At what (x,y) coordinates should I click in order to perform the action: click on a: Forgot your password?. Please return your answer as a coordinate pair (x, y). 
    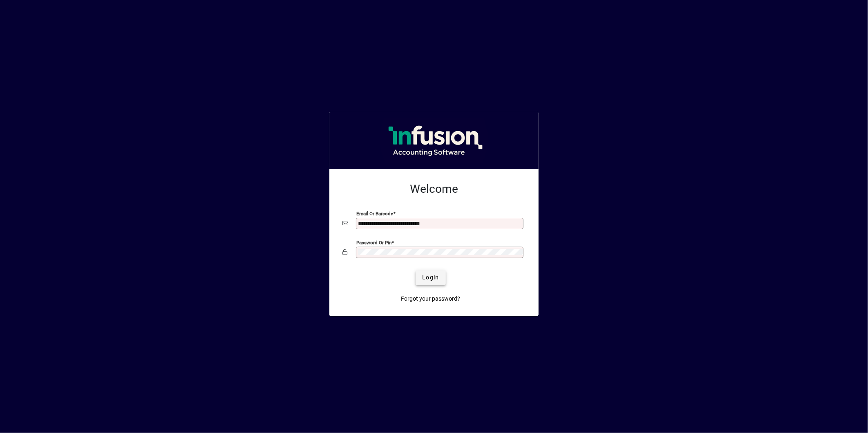
    Looking at the image, I should click on (431, 299).